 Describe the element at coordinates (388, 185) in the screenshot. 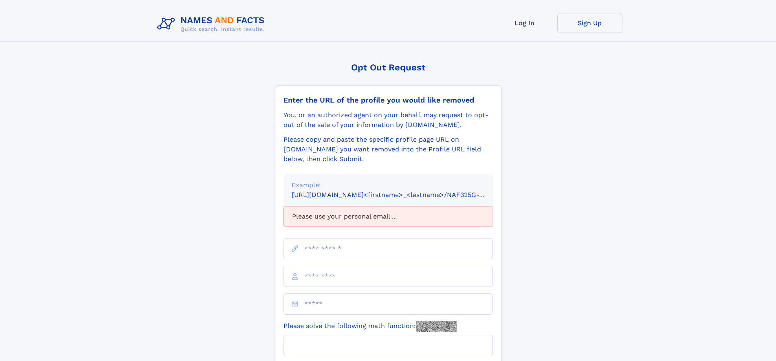

I see `div: Example:` at that location.